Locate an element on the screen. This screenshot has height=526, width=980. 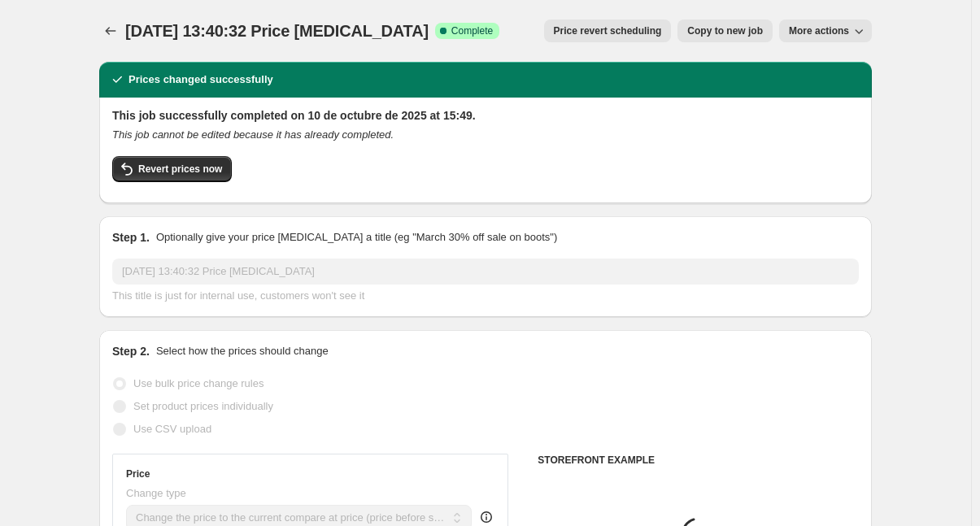
span: Price revert scheduling is located at coordinates (608, 31).